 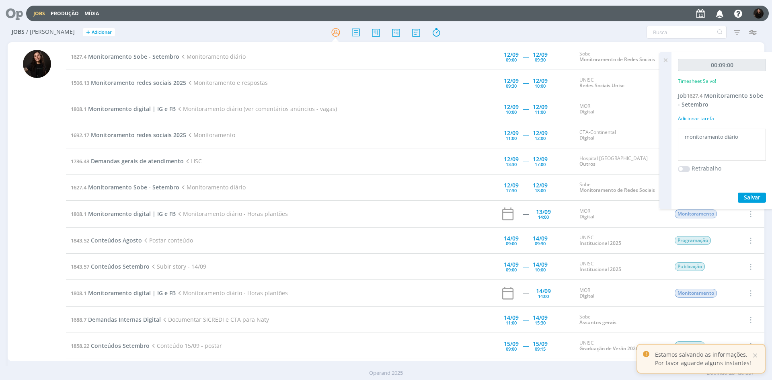 What do you see at coordinates (167, 240) in the screenshot?
I see `span: Postar conteúdo` at bounding box center [167, 240].